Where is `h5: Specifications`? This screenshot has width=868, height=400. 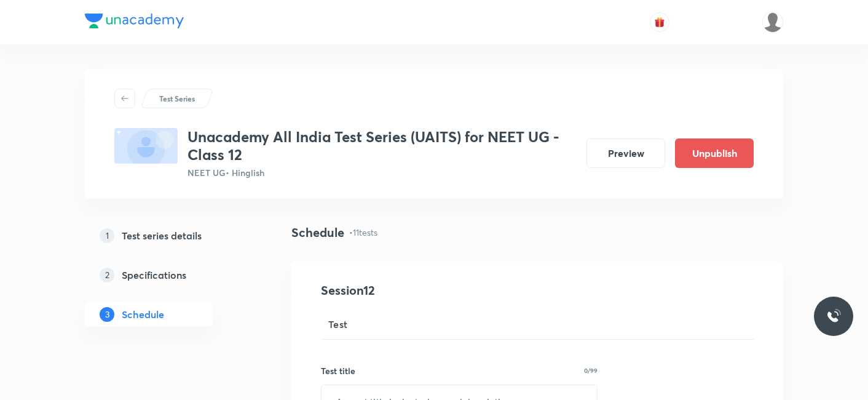 h5: Specifications is located at coordinates (154, 275).